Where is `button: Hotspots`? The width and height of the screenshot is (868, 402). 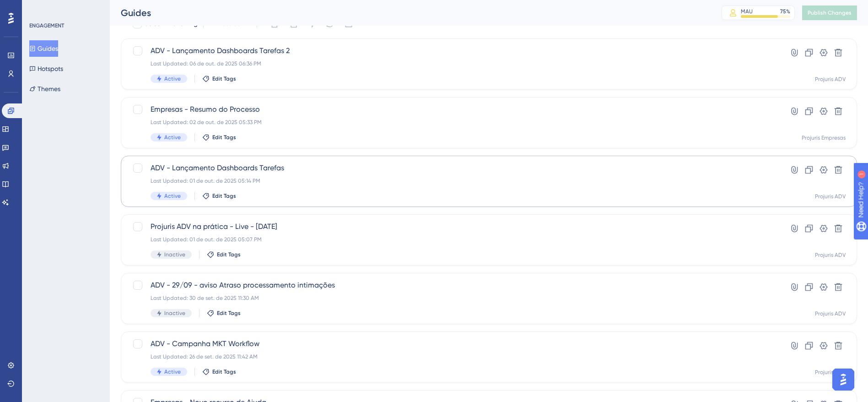 button: Hotspots is located at coordinates (46, 69).